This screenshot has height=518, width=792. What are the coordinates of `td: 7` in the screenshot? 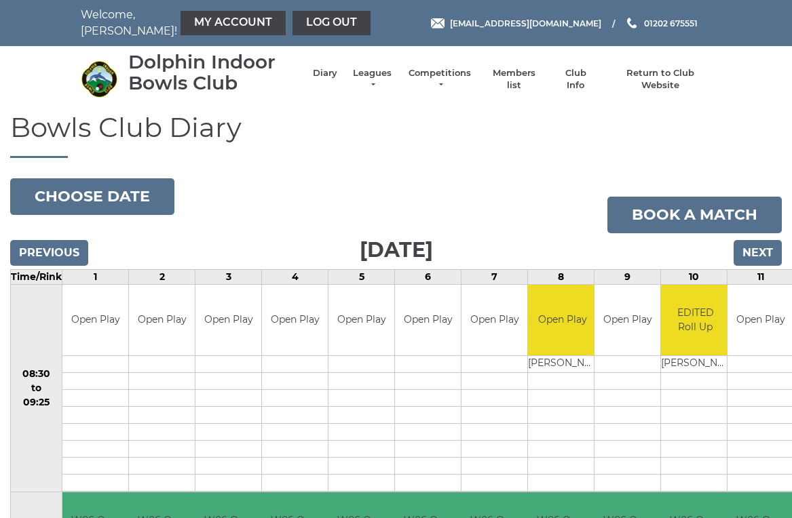 It's located at (495, 277).